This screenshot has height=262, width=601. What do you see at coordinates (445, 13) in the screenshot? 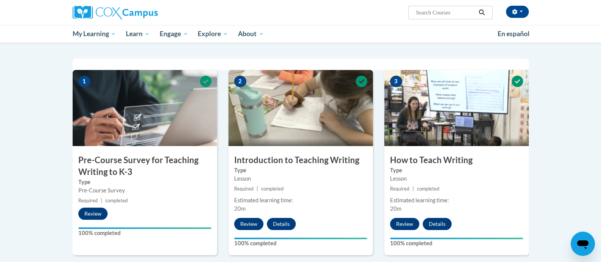
I see `input: Search Courses` at bounding box center [445, 13].